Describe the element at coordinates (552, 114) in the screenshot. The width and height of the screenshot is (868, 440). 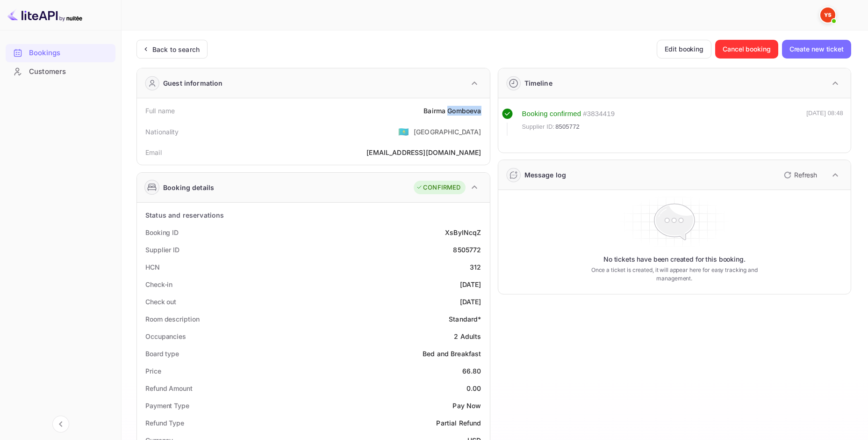
I see `div: Booking confirmed` at that location.